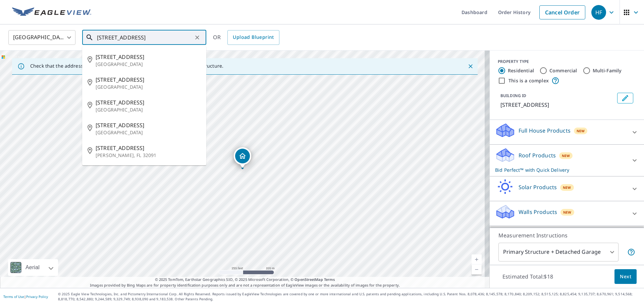 The width and height of the screenshot is (644, 305). What do you see at coordinates (567, 132) in the screenshot?
I see `div: Full House ProductsNew` at bounding box center [567, 132].